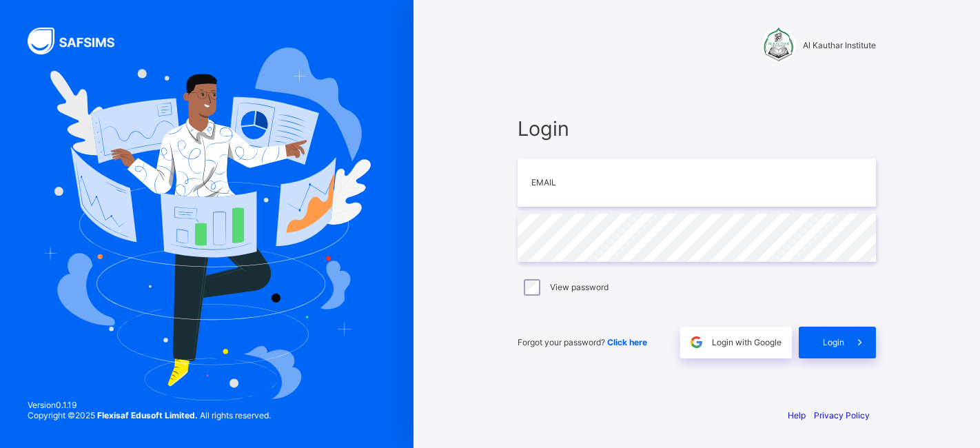 This screenshot has width=980, height=448. I want to click on span: Forgot your password?, so click(582, 342).